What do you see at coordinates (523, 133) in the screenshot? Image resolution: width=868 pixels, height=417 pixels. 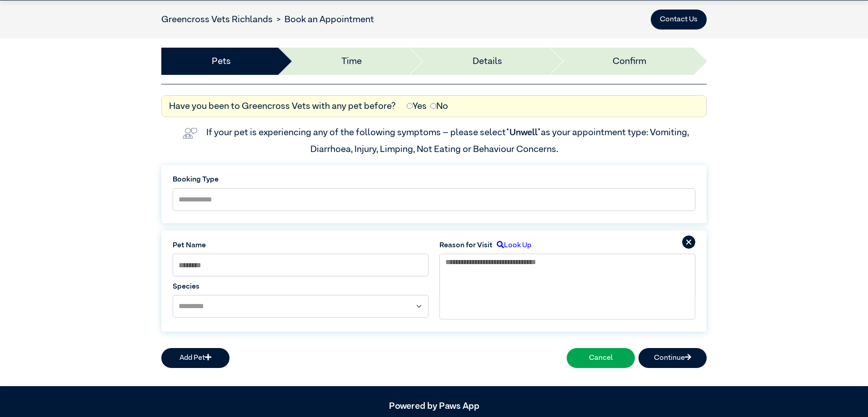 I see `span: “Unwell”` at bounding box center [523, 133].